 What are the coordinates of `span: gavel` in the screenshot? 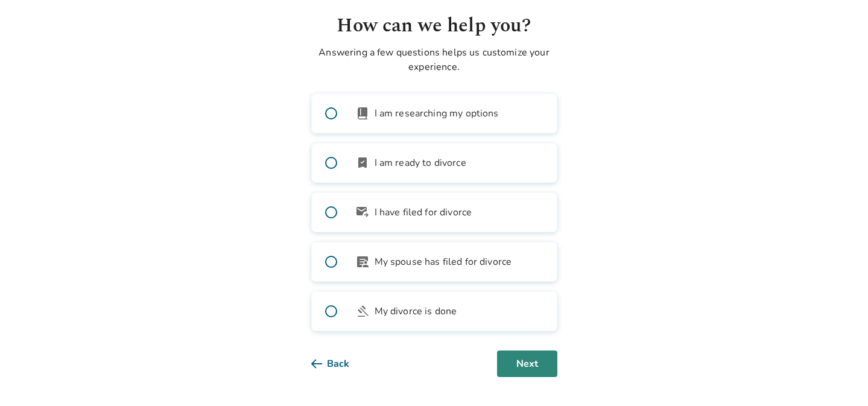 It's located at (363, 311).